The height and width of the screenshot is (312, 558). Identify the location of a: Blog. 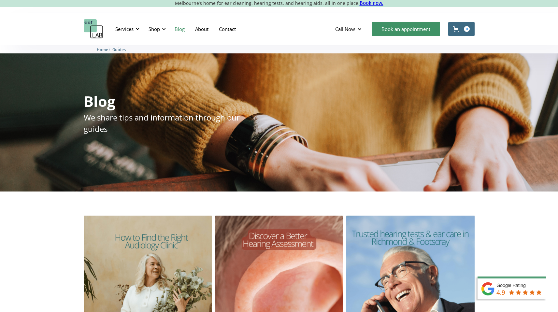
(179, 29).